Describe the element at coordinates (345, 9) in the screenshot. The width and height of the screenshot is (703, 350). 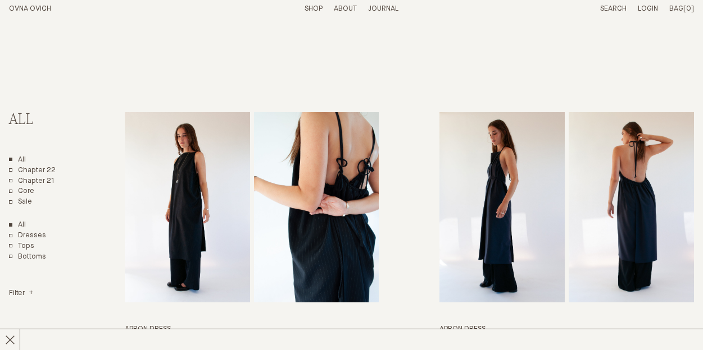
I see `p: About` at that location.